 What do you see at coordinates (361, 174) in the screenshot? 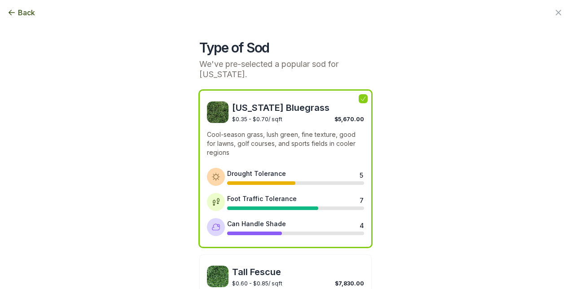
I see `div: 5` at bounding box center [361, 174].